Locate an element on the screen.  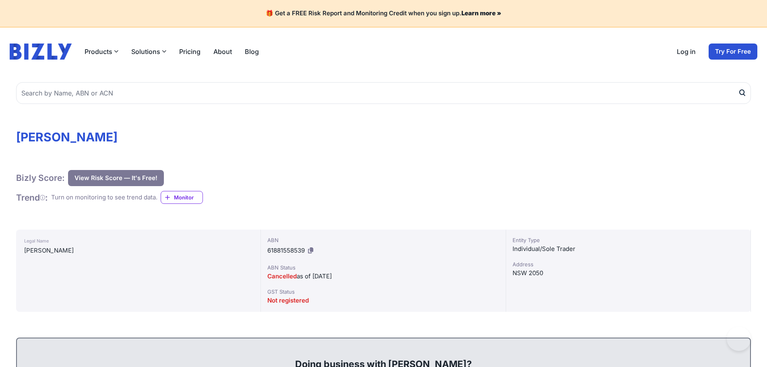
span: 61881558539 is located at coordinates (286, 250).